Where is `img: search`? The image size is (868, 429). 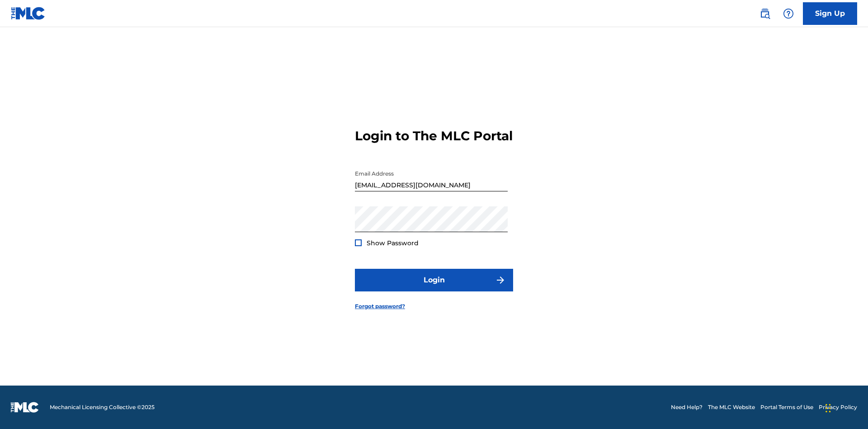
img: search is located at coordinates (765, 14).